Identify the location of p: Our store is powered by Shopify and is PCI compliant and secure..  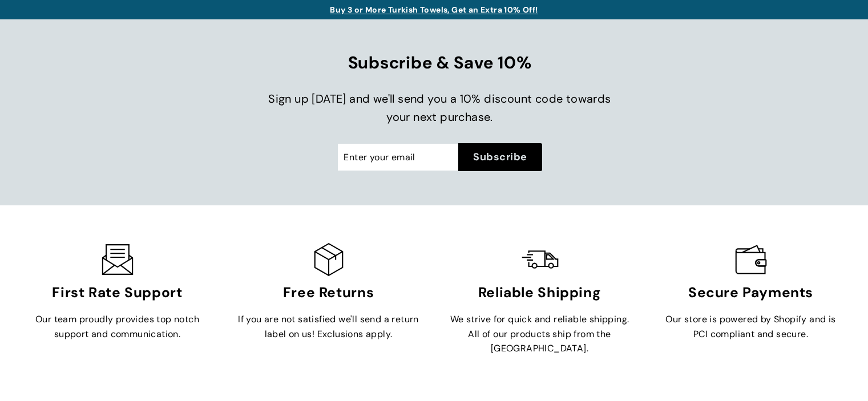
(751, 327).